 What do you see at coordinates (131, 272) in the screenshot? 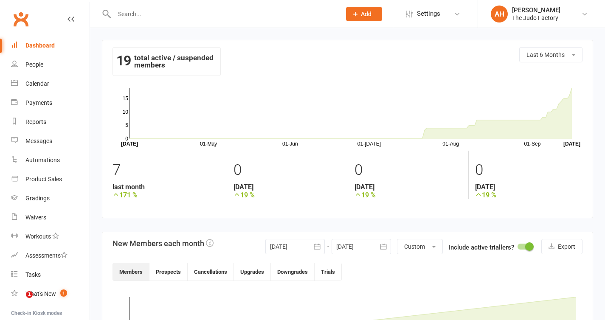
I see `button: Members` at bounding box center [131, 272].